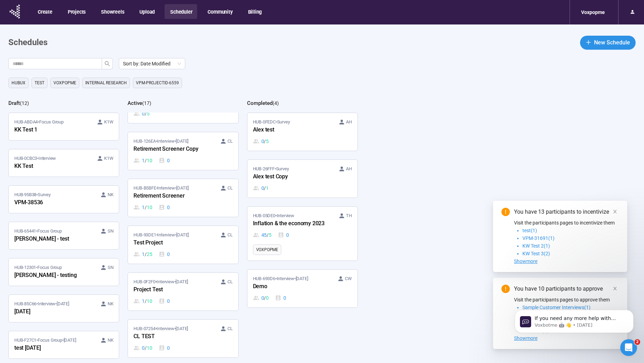  What do you see at coordinates (146, 103) in the screenshot?
I see `span: ( 17 )` at bounding box center [146, 103].